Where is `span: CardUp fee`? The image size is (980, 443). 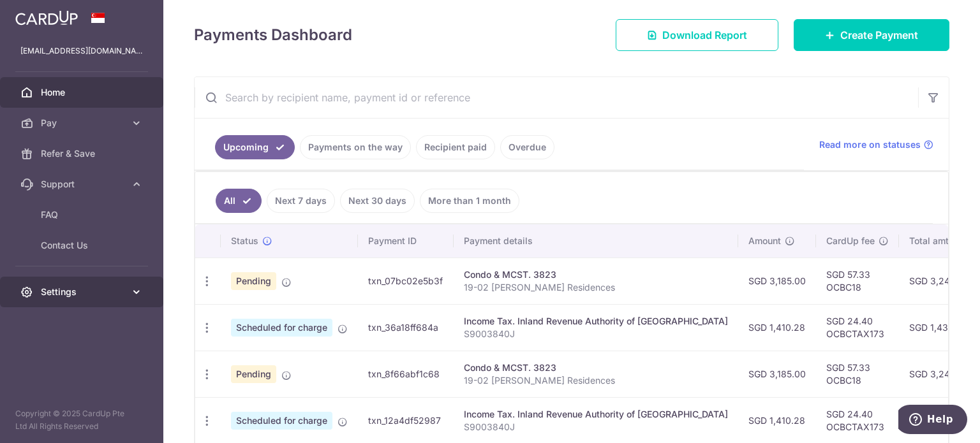 span: CardUp fee is located at coordinates (850, 241).